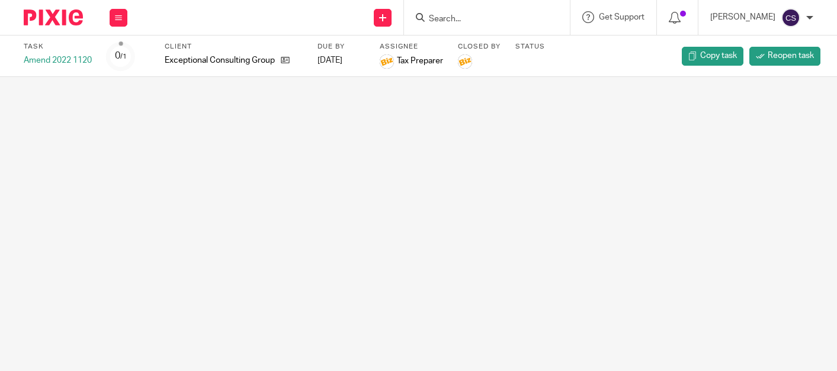  What do you see at coordinates (790, 56) in the screenshot?
I see `span: Reopen task` at bounding box center [790, 56].